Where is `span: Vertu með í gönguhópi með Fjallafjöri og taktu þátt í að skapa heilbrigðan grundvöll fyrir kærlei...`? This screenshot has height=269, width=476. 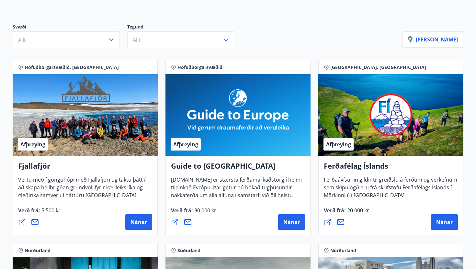 span: Vertu með í gönguhópi með Fjallafjöri og taktu þátt í að skapa heilbrigðan grundvöll fyrir kærlei... is located at coordinates (82, 190).